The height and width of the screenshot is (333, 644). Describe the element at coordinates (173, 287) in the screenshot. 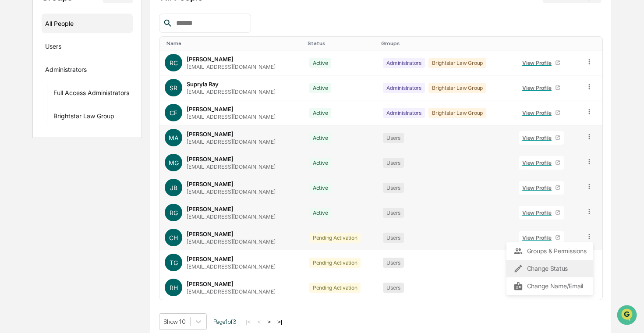

I see `span: RH` at that location.